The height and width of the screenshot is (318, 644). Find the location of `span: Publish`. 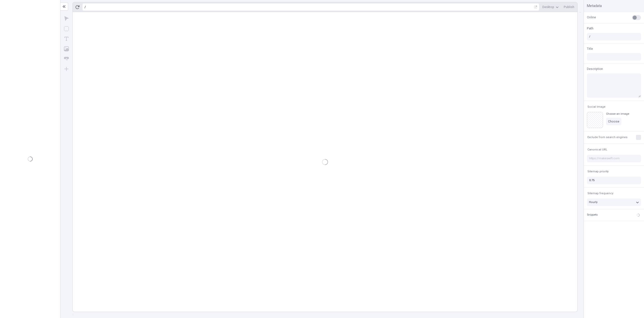

span: Publish is located at coordinates (569, 7).